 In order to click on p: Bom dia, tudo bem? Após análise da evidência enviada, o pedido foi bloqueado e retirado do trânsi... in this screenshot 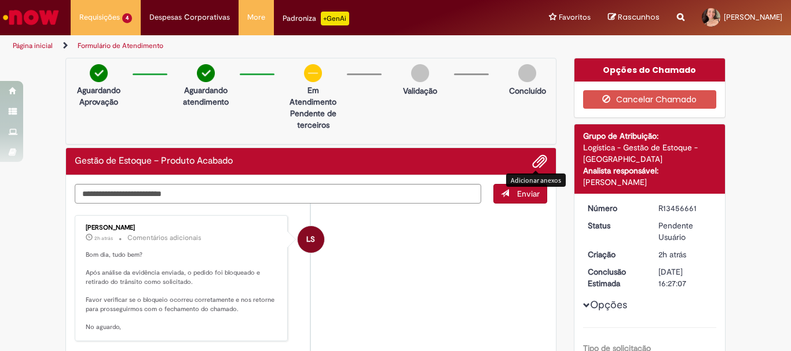, I will do `click(182, 291)`.